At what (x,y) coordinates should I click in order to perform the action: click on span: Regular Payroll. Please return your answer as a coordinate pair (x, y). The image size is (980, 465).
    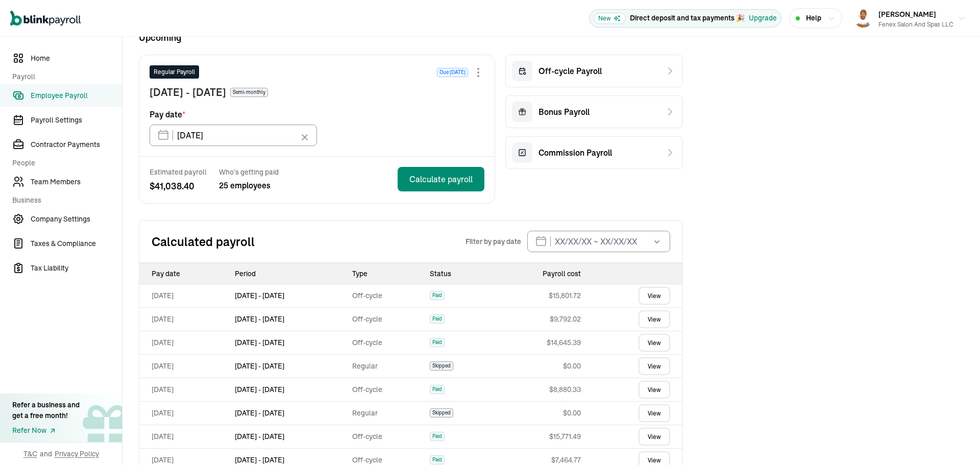
    Looking at the image, I should click on (174, 72).